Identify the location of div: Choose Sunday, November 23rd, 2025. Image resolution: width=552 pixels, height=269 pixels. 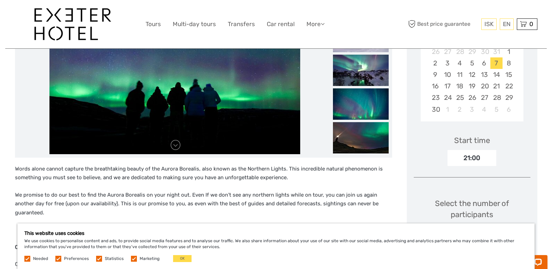
(435, 97).